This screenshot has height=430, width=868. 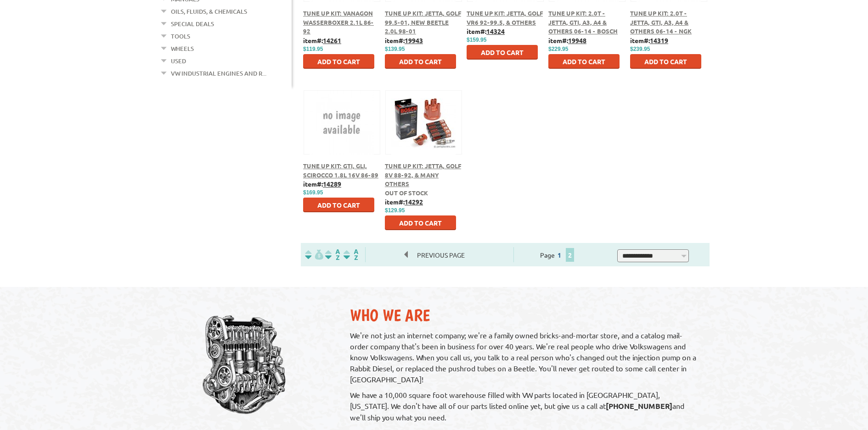 I want to click on a: Special Deals, so click(x=192, y=24).